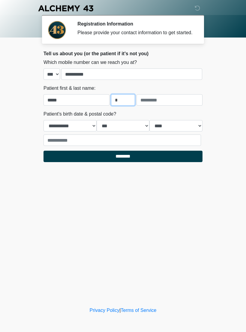 Image resolution: width=246 pixels, height=332 pixels. Describe the element at coordinates (69, 88) in the screenshot. I see `label: Patient first & last name:` at that location.